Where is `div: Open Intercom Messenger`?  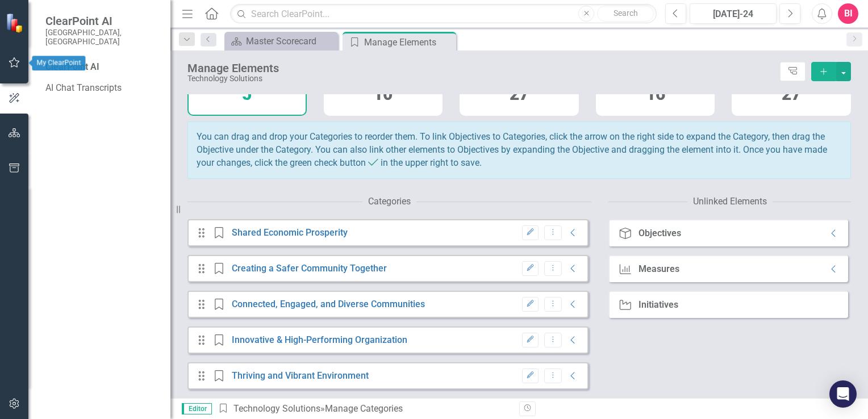
div: Open Intercom Messenger is located at coordinates (843, 394).